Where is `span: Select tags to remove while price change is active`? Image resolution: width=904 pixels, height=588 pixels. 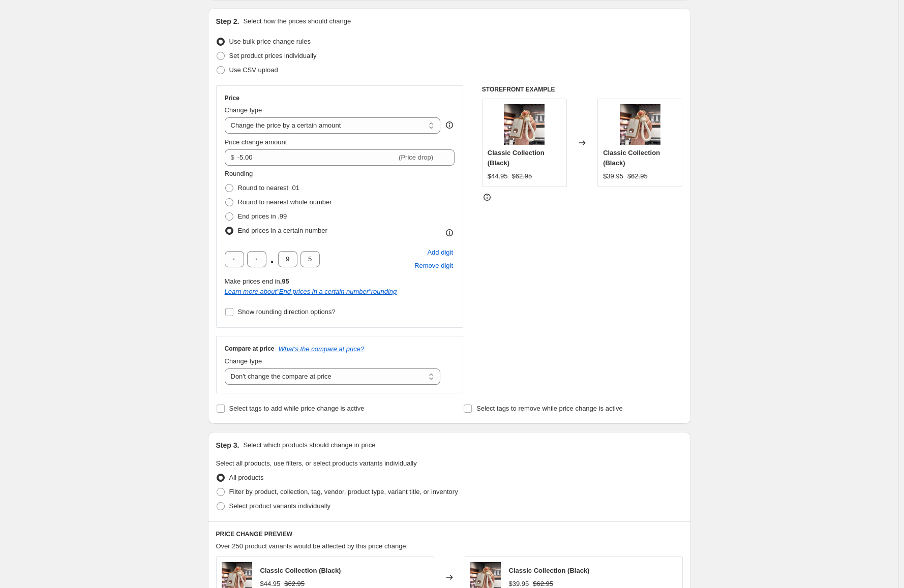 span: Select tags to remove while price change is active is located at coordinates (550, 408).